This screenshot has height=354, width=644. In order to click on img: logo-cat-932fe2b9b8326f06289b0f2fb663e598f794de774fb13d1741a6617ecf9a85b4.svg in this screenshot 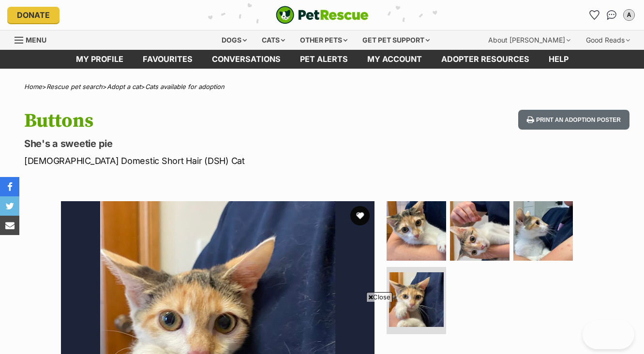, I will do `click(322, 15)`.